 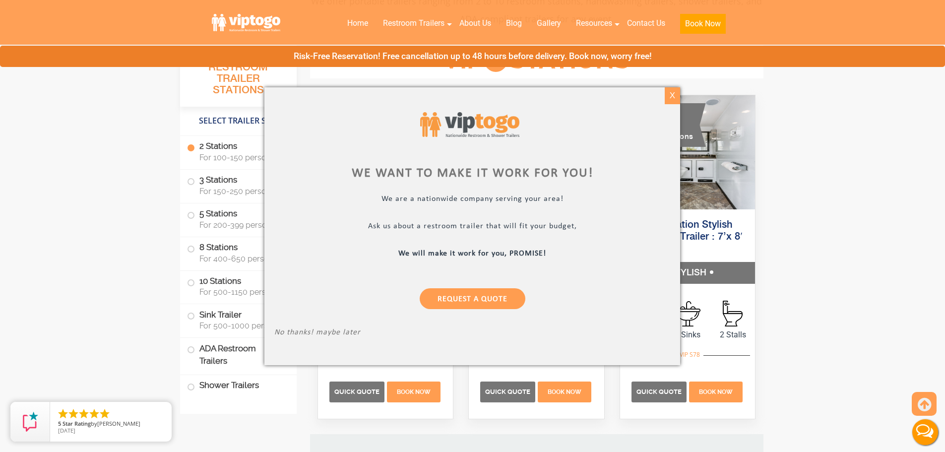 I want to click on img: viptogo logo, so click(x=470, y=124).